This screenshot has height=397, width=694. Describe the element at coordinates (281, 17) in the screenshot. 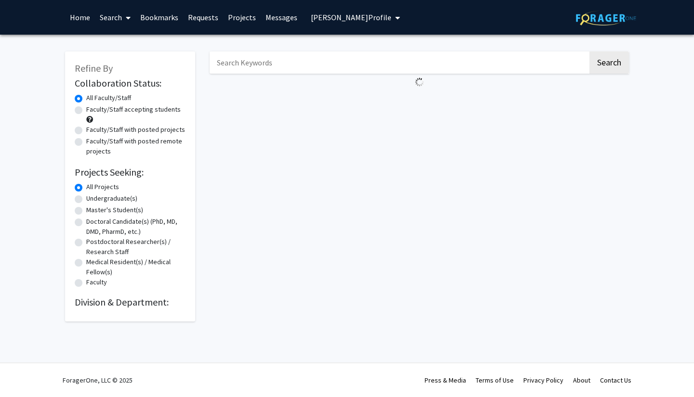

I see `a: Messages` at that location.